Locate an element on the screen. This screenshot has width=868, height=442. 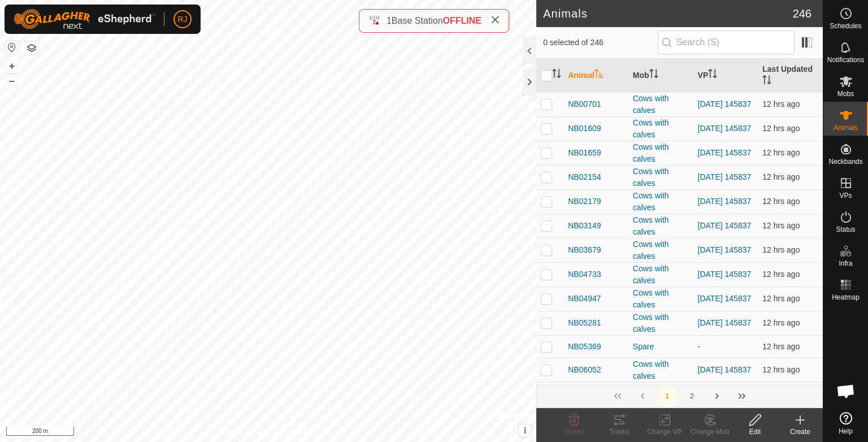
span: Help is located at coordinates (845, 431).